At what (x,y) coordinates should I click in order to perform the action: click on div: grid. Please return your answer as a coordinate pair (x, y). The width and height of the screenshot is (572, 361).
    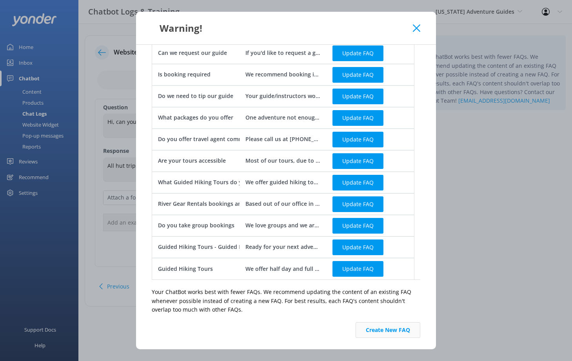
    Looking at the image, I should click on (283, 162).